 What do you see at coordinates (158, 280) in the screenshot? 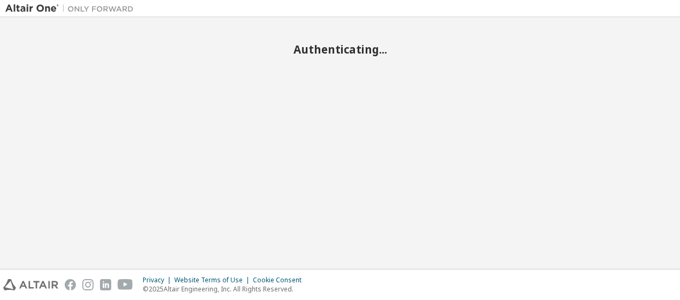
I see `div: Privacy` at bounding box center [158, 280].